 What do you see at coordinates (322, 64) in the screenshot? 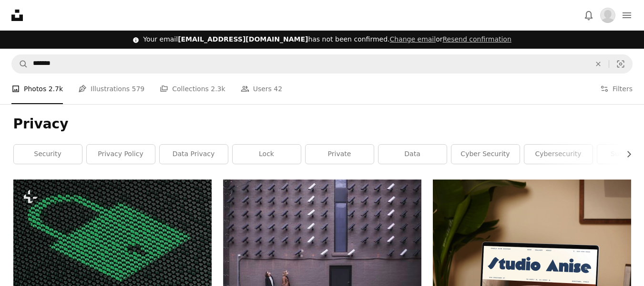
I see `form: Find visuals sitewide` at bounding box center [322, 64].